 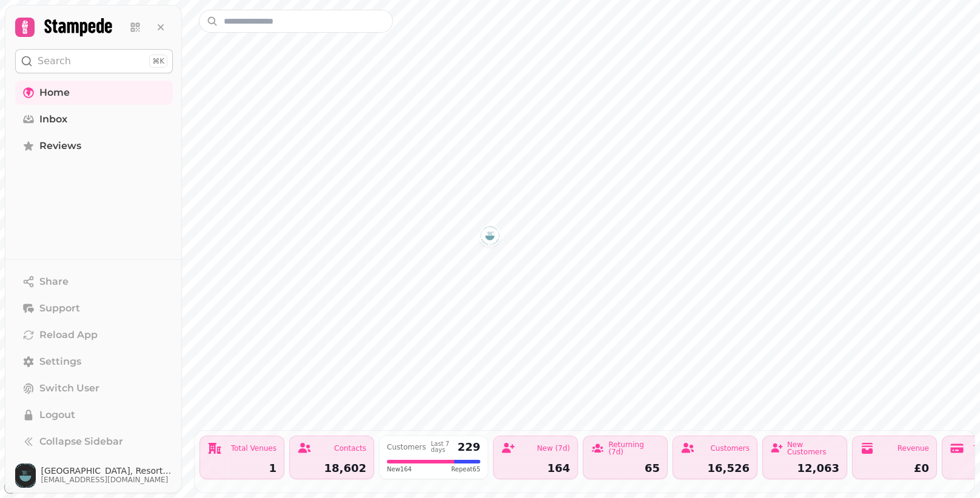 I want to click on div: 229, so click(x=469, y=447).